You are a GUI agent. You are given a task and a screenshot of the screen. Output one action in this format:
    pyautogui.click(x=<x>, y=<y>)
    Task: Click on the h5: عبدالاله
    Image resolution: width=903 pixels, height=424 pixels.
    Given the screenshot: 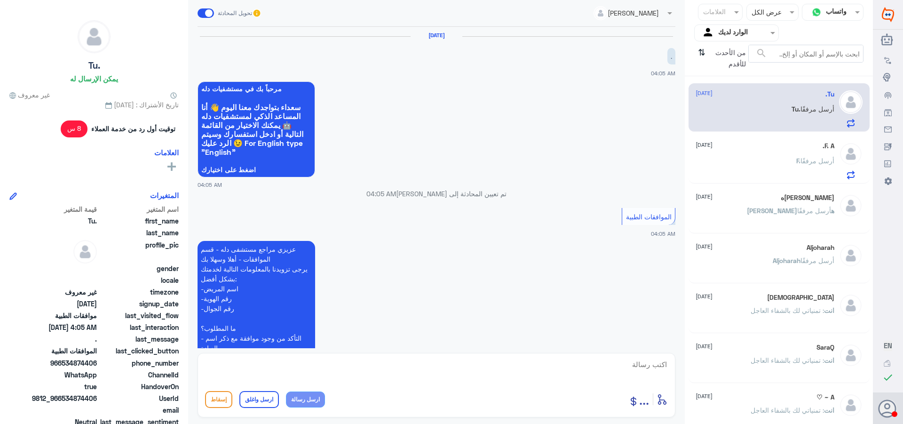 What is the action you would take?
    pyautogui.click(x=808, y=198)
    